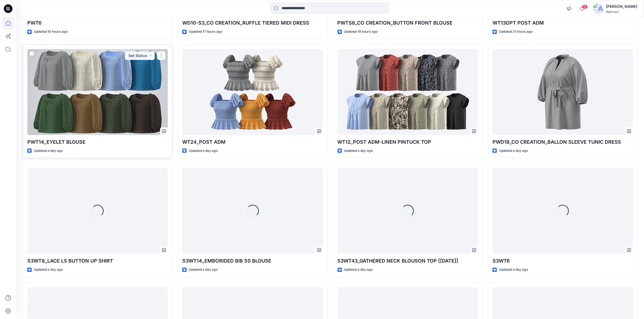 This screenshot has width=644, height=319. I want to click on p: S3WT6, so click(562, 261).